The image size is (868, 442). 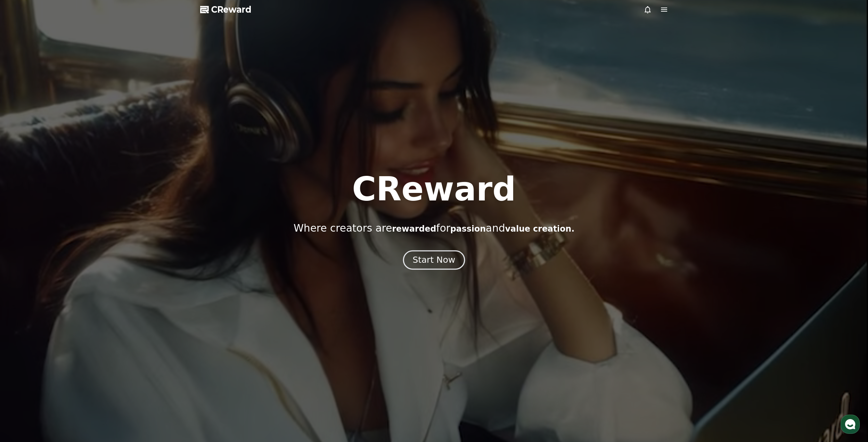 What do you see at coordinates (434, 189) in the screenshot?
I see `h1: CReward` at bounding box center [434, 189].